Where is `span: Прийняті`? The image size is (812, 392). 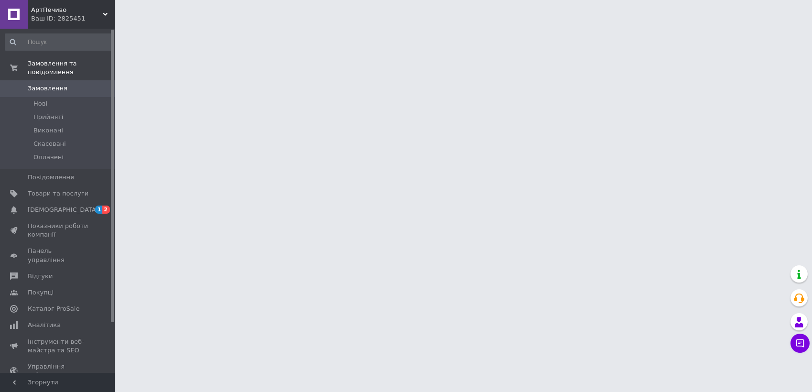
span: Прийняті is located at coordinates (48, 117).